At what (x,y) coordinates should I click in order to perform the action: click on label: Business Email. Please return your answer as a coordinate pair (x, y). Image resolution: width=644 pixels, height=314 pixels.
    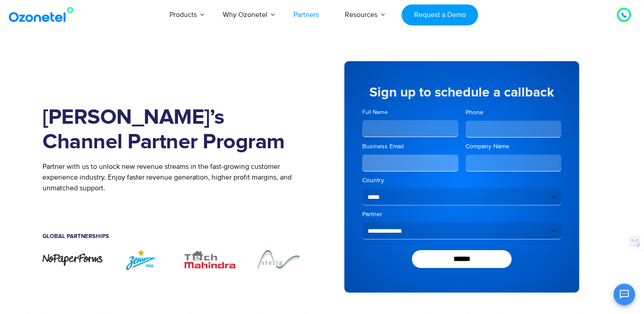
    Looking at the image, I should click on (410, 147).